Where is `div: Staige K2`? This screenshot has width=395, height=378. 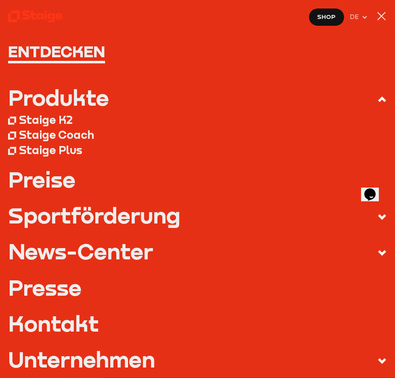
div: Staige K2 is located at coordinates (46, 120).